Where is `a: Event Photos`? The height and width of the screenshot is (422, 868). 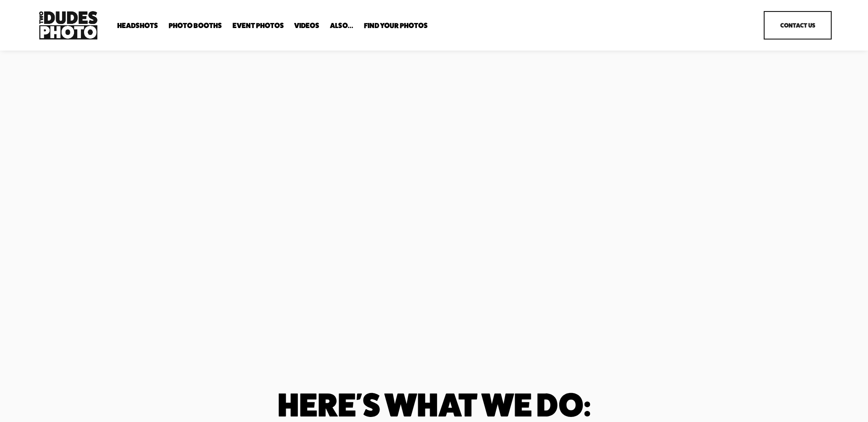 a: Event Photos is located at coordinates (258, 25).